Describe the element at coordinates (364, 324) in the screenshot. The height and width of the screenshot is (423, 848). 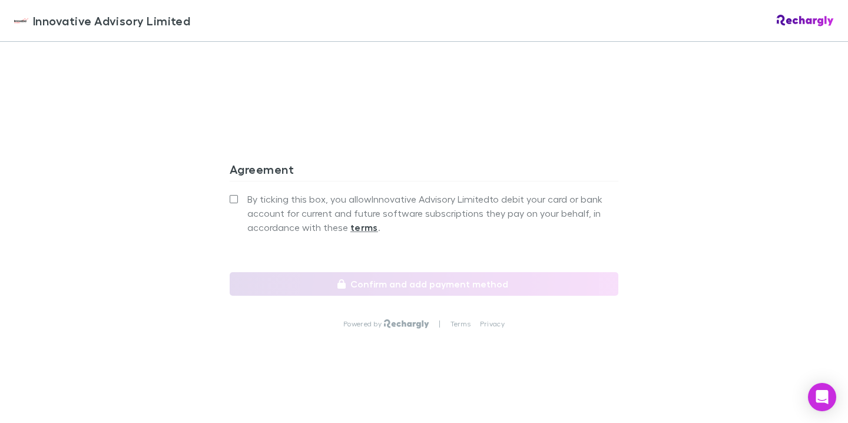
I see `p: Powered by` at that location.